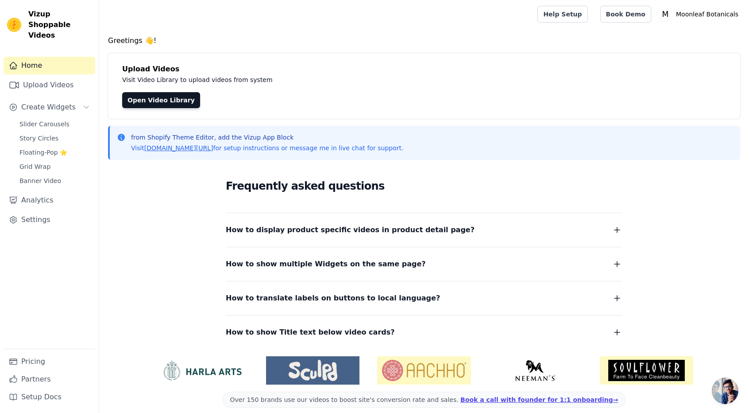  Describe the element at coordinates (49, 361) in the screenshot. I see `a: Pricing` at that location.